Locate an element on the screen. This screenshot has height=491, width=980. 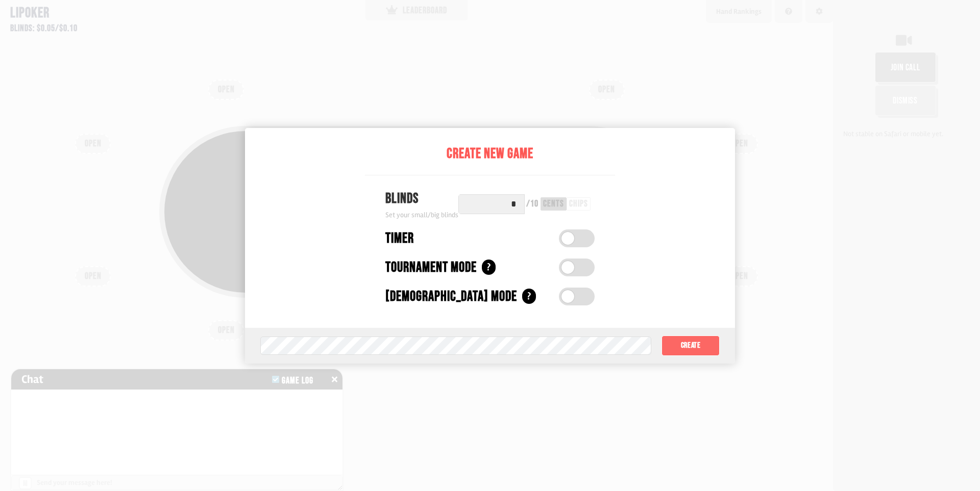
div: chips is located at coordinates (579, 204).